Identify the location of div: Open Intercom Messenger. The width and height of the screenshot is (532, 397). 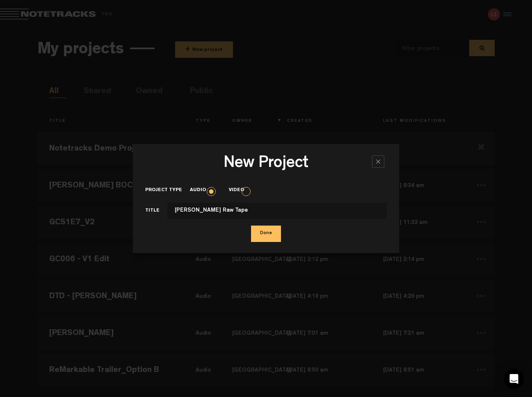
(515, 379).